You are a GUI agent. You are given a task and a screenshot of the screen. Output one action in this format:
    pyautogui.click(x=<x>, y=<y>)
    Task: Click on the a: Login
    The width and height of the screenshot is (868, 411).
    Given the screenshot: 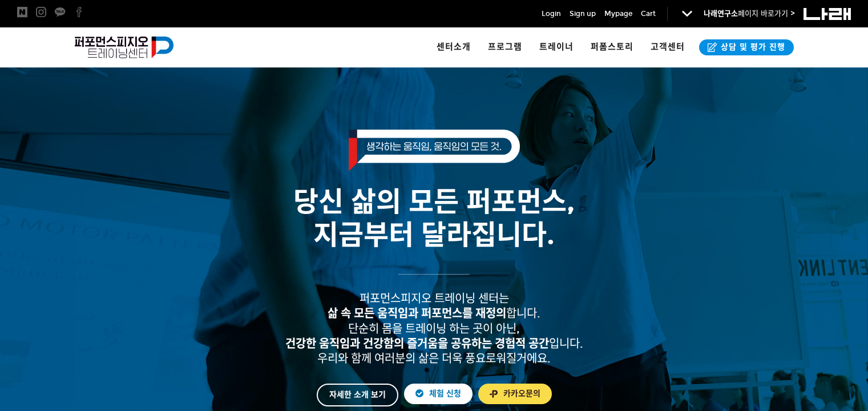 What is the action you would take?
    pyautogui.click(x=551, y=14)
    